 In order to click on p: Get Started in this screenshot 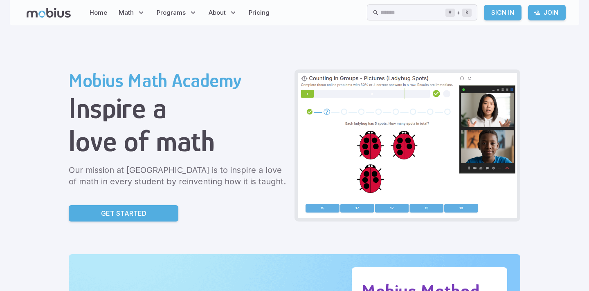, I will do `click(123, 213)`.